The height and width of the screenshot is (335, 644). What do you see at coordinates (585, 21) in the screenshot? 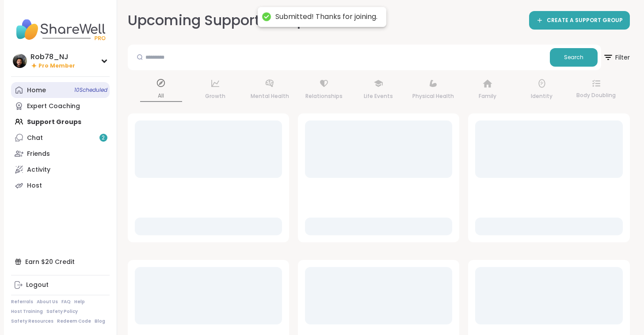
I see `span: CREATE A SUPPORT GROUP` at bounding box center [585, 21].